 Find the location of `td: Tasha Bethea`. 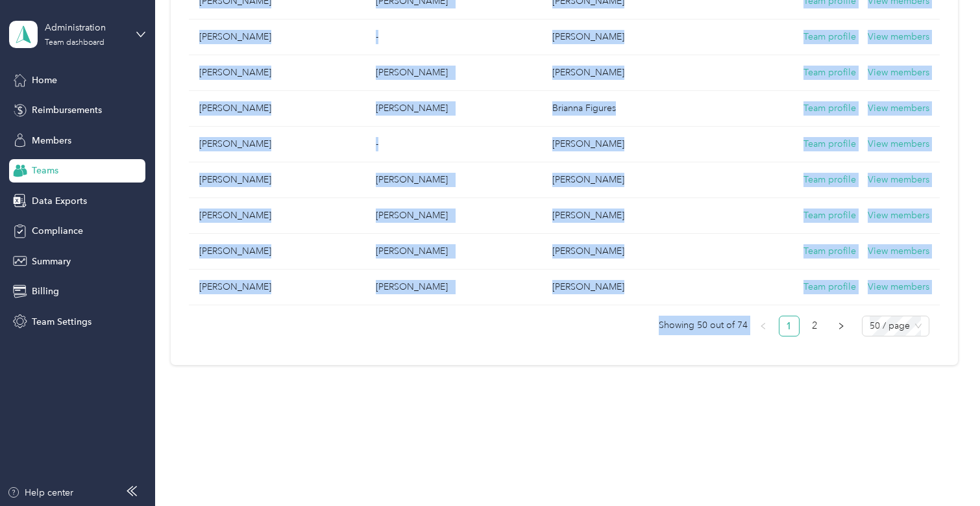

td: Tasha Bethea is located at coordinates (277, 144).